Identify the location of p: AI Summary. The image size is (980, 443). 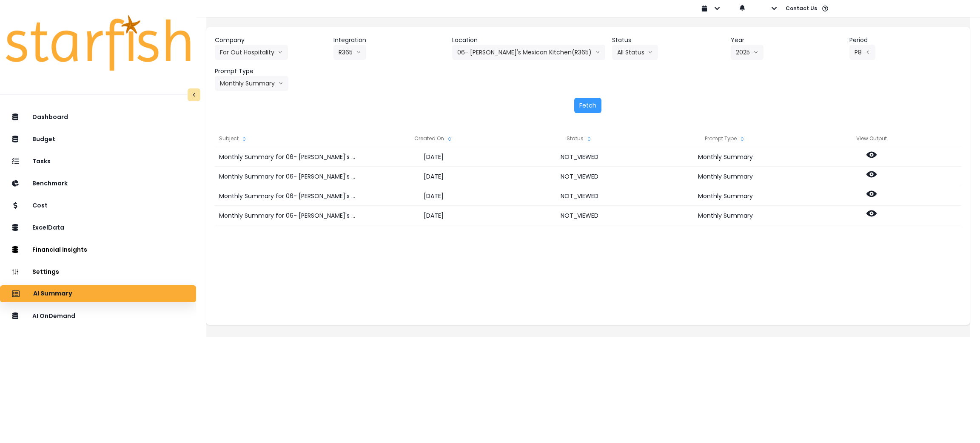
(53, 294).